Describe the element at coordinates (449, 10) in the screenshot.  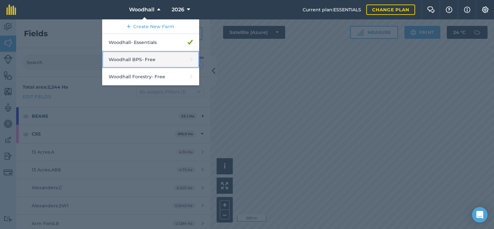
I see `img: A question mark icon` at that location.